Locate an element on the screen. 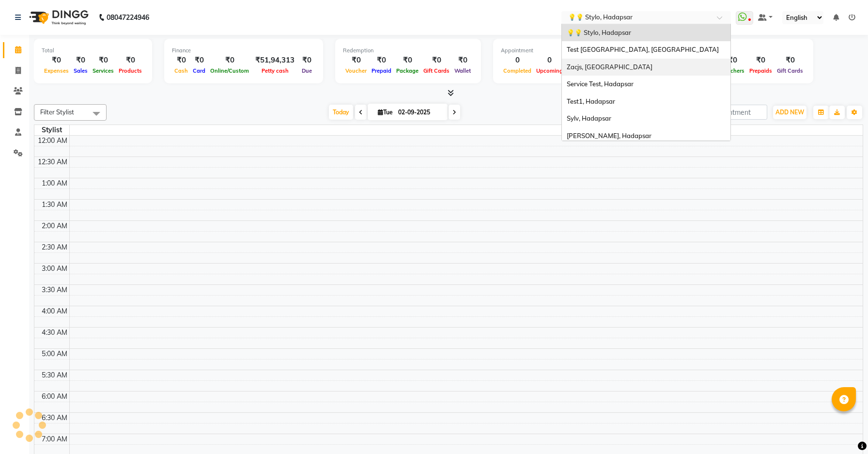  span: Wallet is located at coordinates (463, 71).